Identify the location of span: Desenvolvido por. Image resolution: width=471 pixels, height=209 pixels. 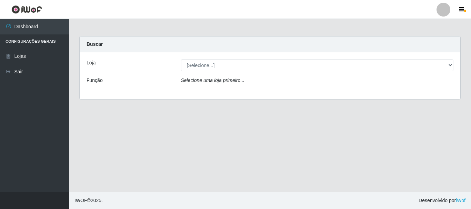
(442, 201).